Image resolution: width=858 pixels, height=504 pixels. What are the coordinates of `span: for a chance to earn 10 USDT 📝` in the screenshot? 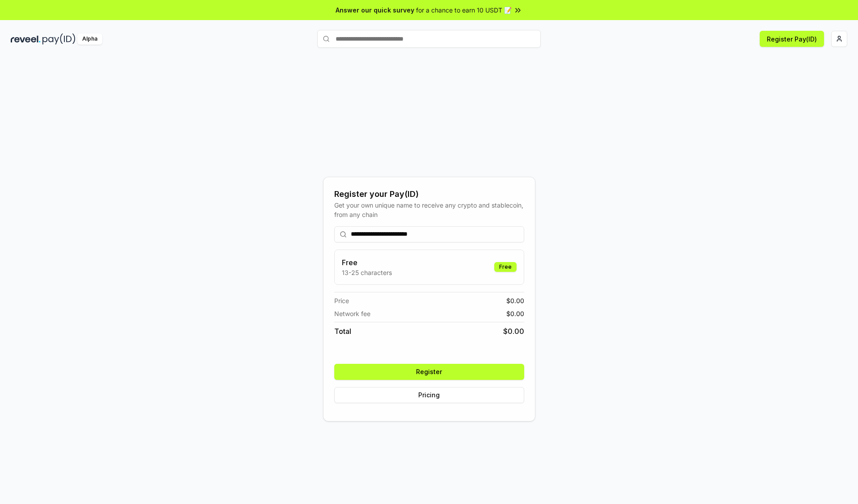 It's located at (464, 10).